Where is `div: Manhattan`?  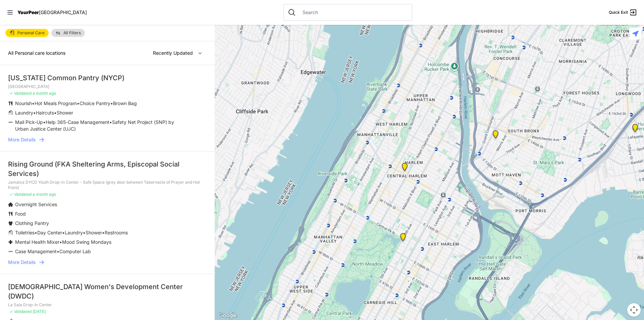 div: Manhattan is located at coordinates (403, 238).